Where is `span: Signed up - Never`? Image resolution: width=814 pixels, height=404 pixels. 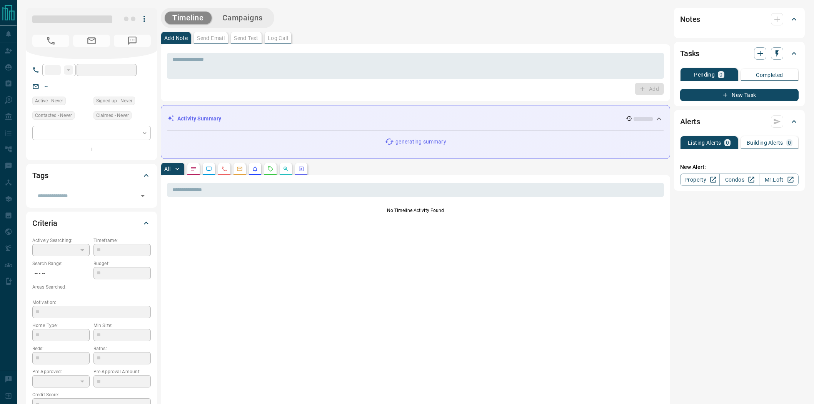 span: Signed up - Never is located at coordinates (114, 101).